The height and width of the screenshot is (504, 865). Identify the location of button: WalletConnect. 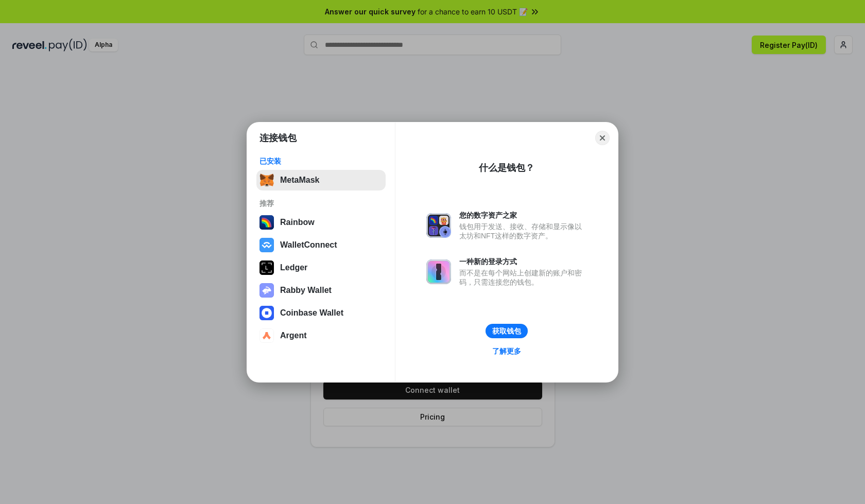
(320, 245).